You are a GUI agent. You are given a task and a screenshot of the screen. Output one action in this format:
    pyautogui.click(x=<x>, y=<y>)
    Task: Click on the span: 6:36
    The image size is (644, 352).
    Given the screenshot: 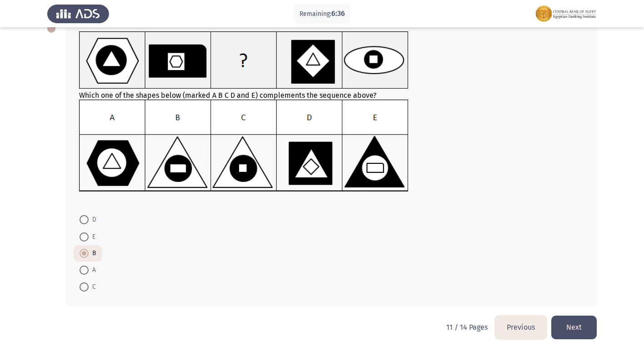 What is the action you would take?
    pyautogui.click(x=338, y=13)
    